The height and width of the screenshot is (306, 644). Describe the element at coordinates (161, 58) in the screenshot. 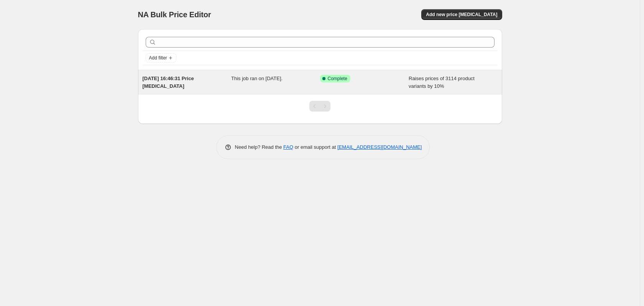

I see `button: Add filter` at that location.